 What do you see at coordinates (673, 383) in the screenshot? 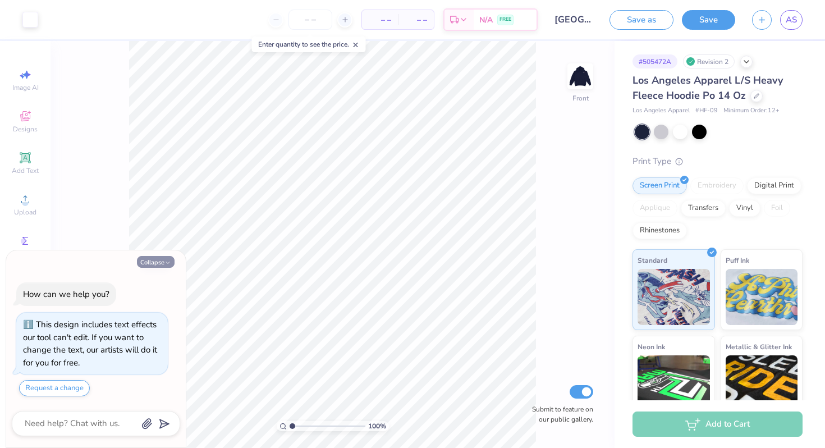
I see `img: Neon Ink` at bounding box center [673, 383].